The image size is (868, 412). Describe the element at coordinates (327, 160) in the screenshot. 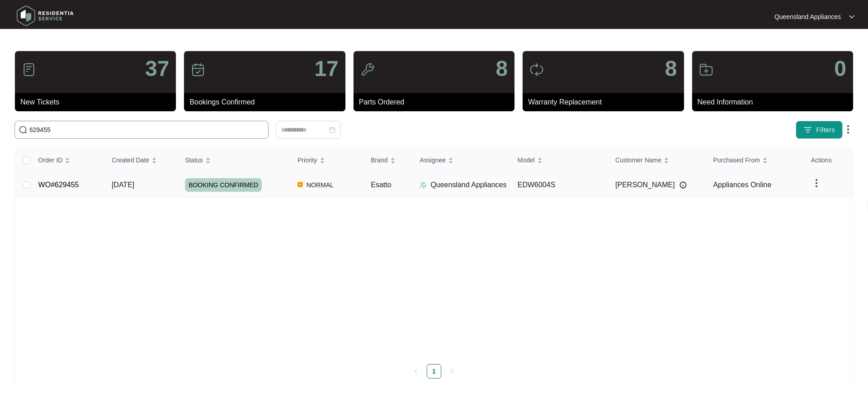

I see `th: Priority` at that location.